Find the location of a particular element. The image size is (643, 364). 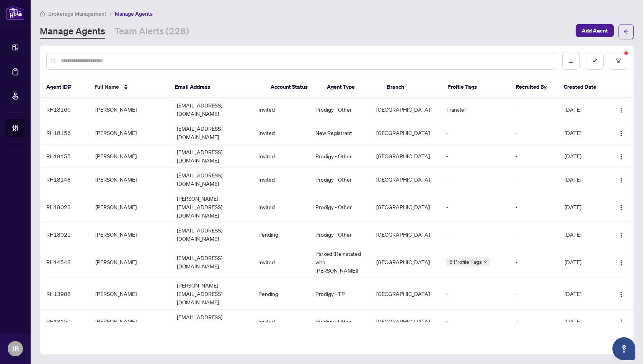

span: edit is located at coordinates (595, 61).